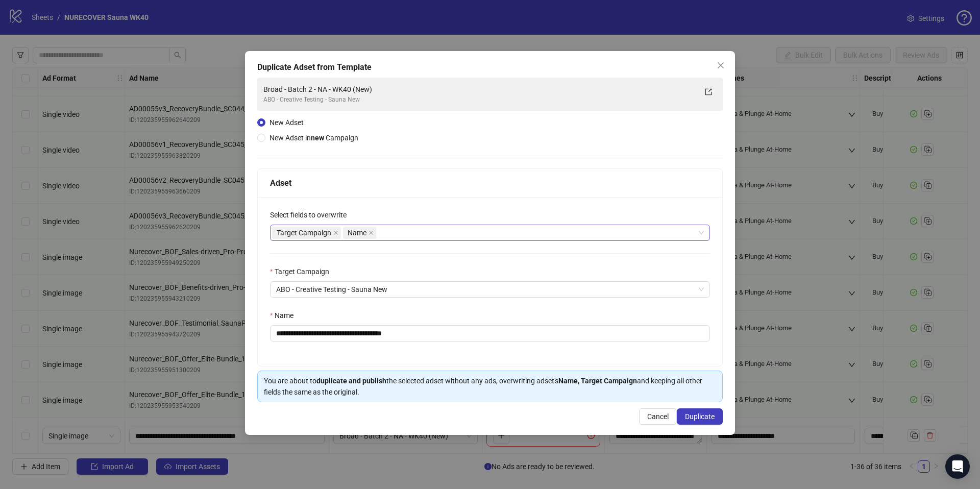 This screenshot has height=489, width=980. Describe the element at coordinates (490, 68) in the screenshot. I see `div: Duplicate Adset from Template` at that location.